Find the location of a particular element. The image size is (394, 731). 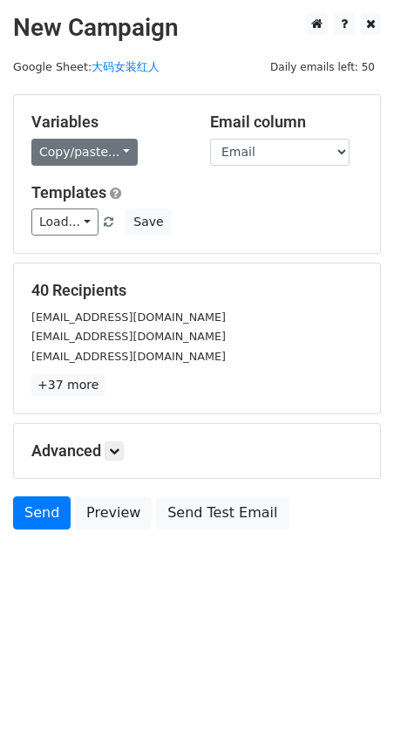

div: Chat Widget is located at coordinates (350, 689).